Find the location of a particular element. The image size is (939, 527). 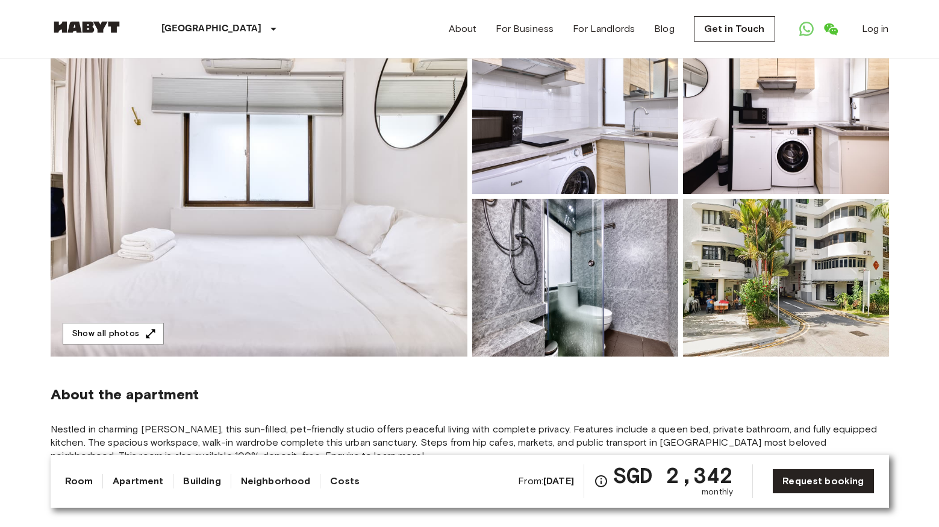

span: SGD 2,342 is located at coordinates (673, 475).